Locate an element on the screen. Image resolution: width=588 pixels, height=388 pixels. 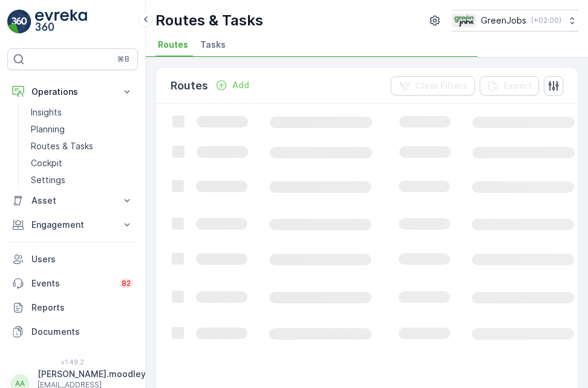
button: Clear Filters is located at coordinates (432, 86).